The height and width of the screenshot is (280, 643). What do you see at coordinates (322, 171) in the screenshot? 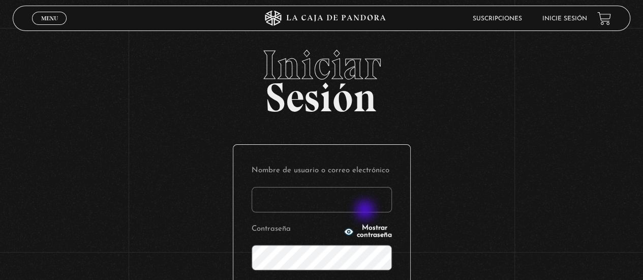
I see `label: Nombre de usuario o correo electrónico` at bounding box center [322, 171].